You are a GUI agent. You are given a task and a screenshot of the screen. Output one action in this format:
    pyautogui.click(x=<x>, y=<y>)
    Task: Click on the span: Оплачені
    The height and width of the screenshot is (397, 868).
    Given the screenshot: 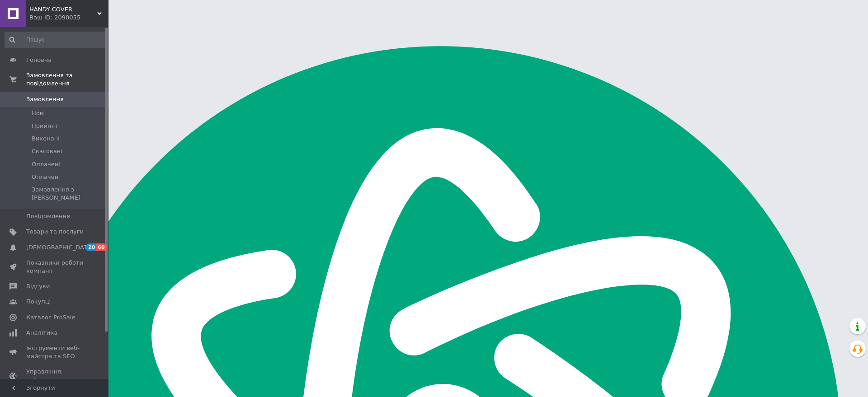 What is the action you would take?
    pyautogui.click(x=46, y=164)
    